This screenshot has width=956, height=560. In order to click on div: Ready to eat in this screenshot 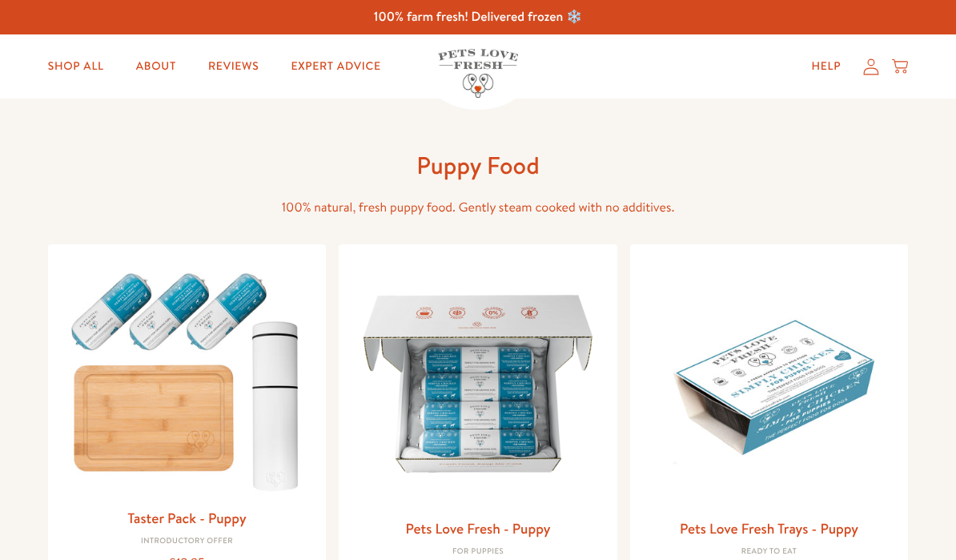, I will do `click(769, 552)`.